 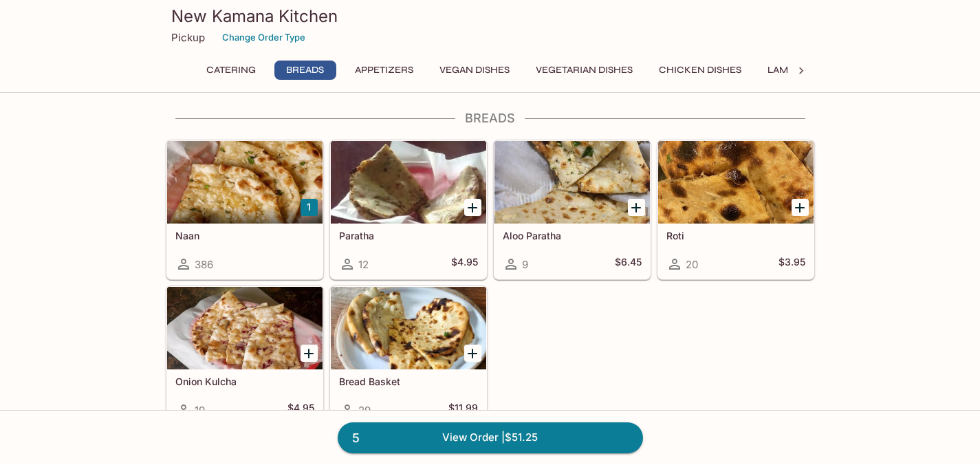 What do you see at coordinates (384, 70) in the screenshot?
I see `button: Appetizers` at bounding box center [384, 70].